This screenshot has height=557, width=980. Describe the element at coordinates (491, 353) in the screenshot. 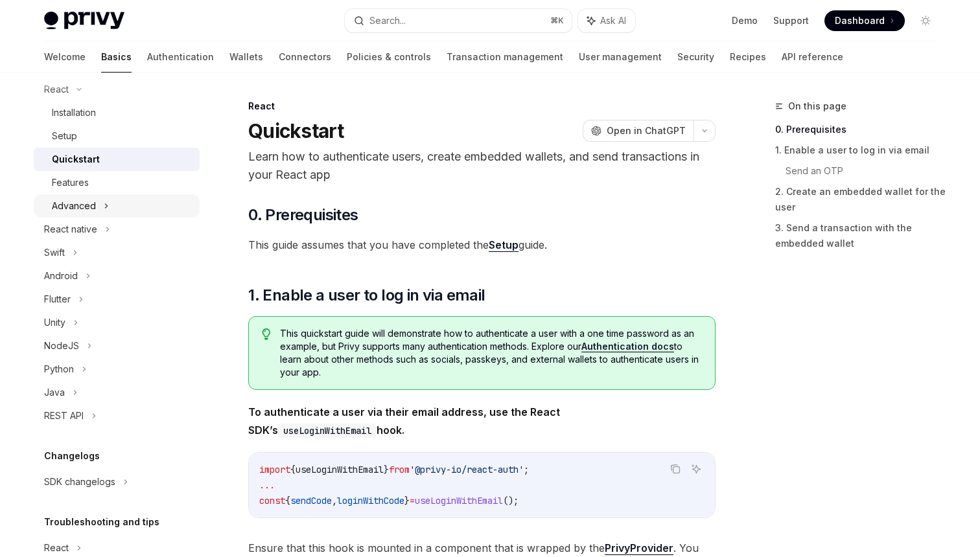

I see `span: This quickstart guide will demonstrate how to authenticate a user with a one time password as an ...` at that location.